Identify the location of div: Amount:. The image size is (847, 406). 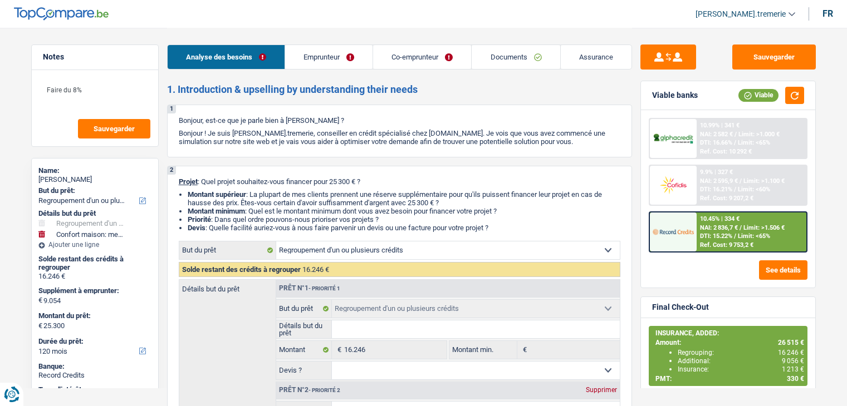
(729, 343).